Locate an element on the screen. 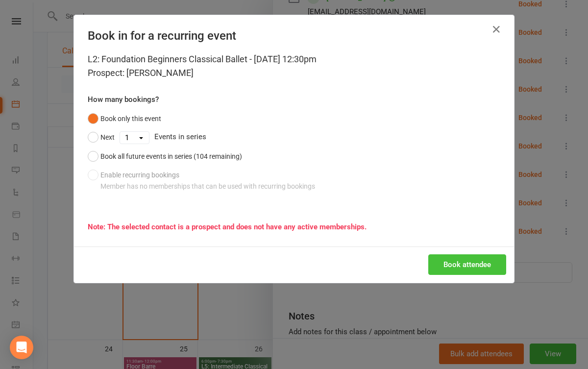 This screenshot has width=588, height=369. label: How many bookings? is located at coordinates (123, 99).